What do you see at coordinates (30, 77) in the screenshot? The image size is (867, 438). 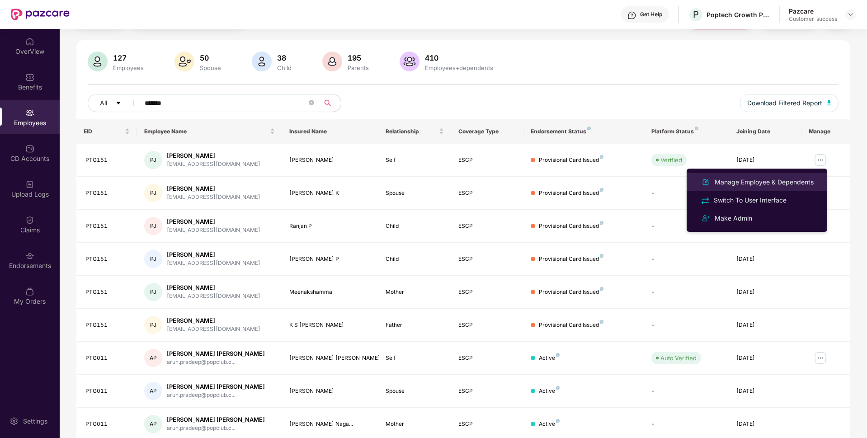 I see `img: svg+xml;base64,PHN2ZyBpZD0iQmVuZWZpdHMiIHhtbG5zPSJodHRwOi8vd3d3LnczLm9yZy8yMDAwL3N2ZyIgd2lkdGg9Ij...` at bounding box center [30, 77].